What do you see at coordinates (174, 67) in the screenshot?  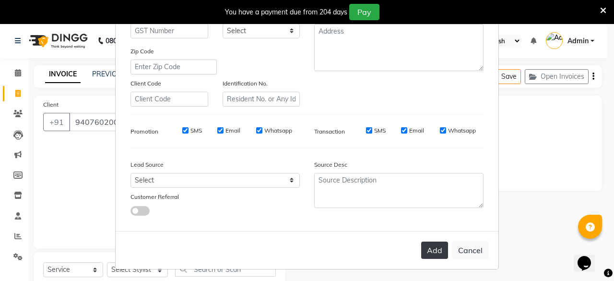 I see `input: Enter Zip Code` at bounding box center [174, 67].